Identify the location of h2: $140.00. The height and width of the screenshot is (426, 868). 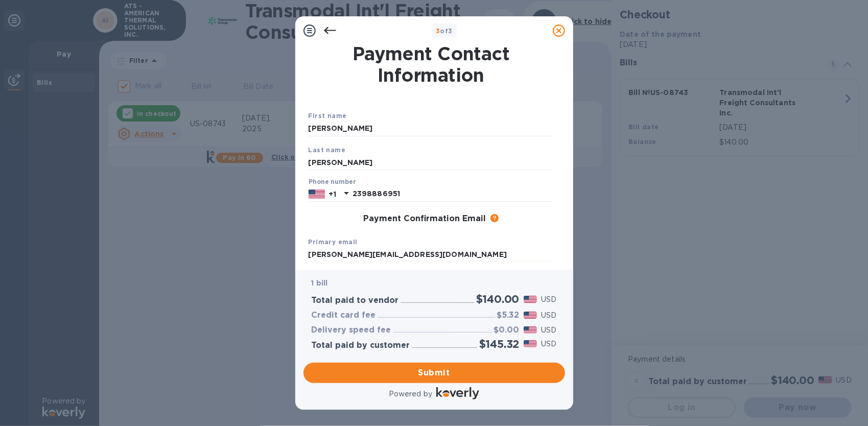
(498, 299).